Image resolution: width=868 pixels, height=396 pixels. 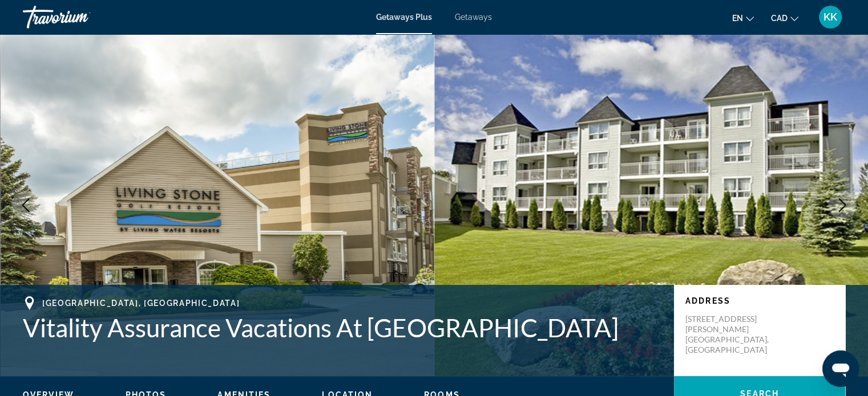 I want to click on span: en, so click(x=738, y=18).